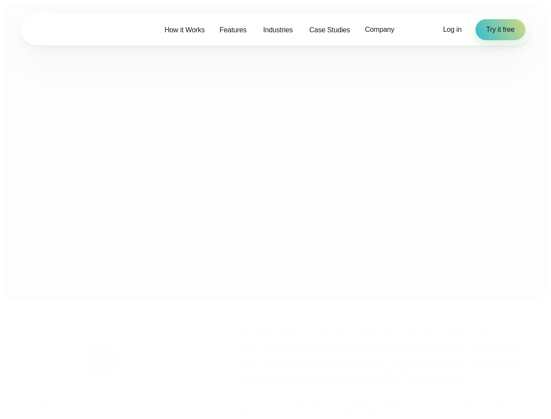 The image size is (551, 419). I want to click on a: Case Studies, so click(329, 30).